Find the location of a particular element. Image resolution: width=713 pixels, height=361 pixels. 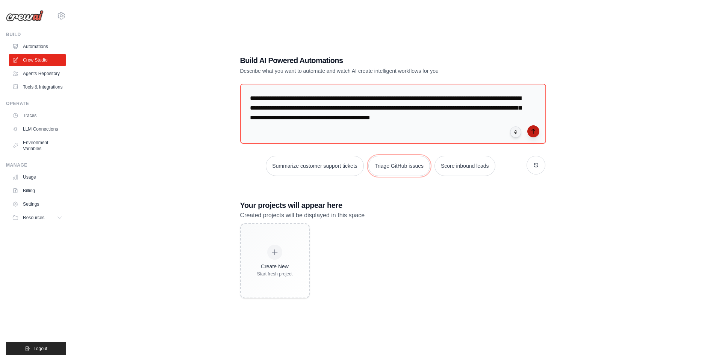

a: Tools & Integrations is located at coordinates (37, 87).